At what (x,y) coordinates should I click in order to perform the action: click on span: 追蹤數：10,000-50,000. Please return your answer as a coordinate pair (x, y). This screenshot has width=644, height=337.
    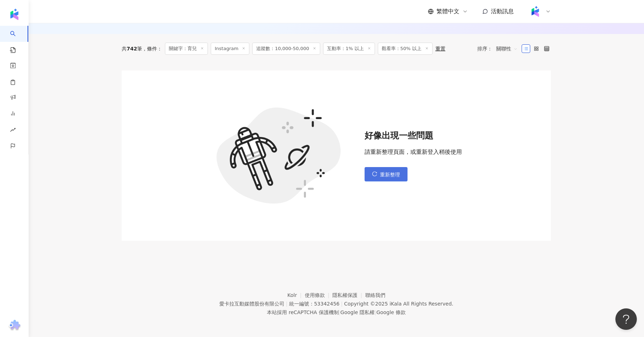
    Looking at the image, I should click on (286, 49).